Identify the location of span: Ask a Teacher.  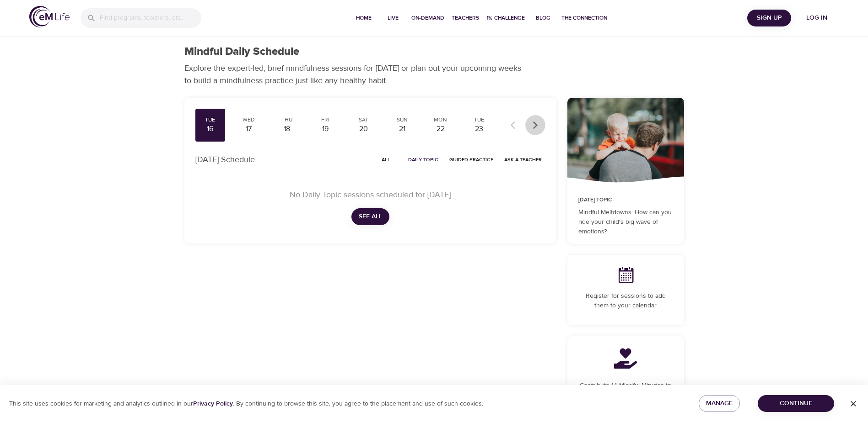
(523, 160).